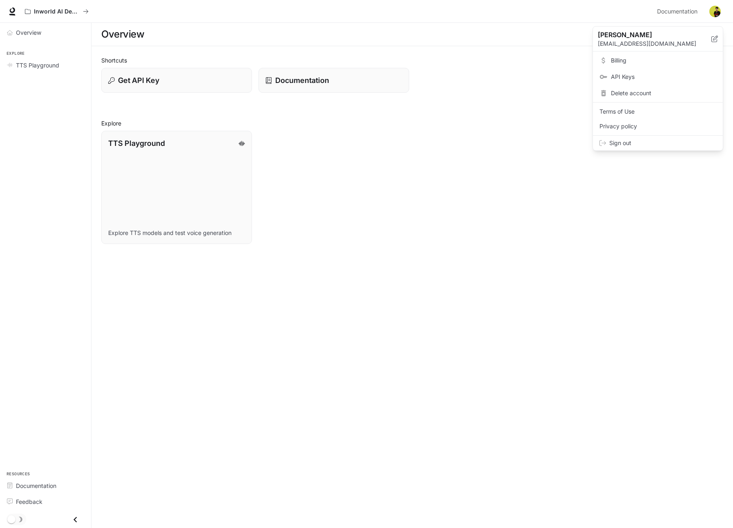  I want to click on a: Billing, so click(658, 60).